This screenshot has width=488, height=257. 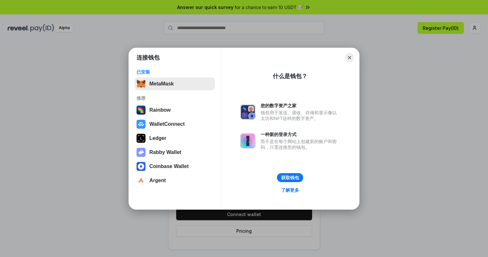 I want to click on button: Argent, so click(x=175, y=181).